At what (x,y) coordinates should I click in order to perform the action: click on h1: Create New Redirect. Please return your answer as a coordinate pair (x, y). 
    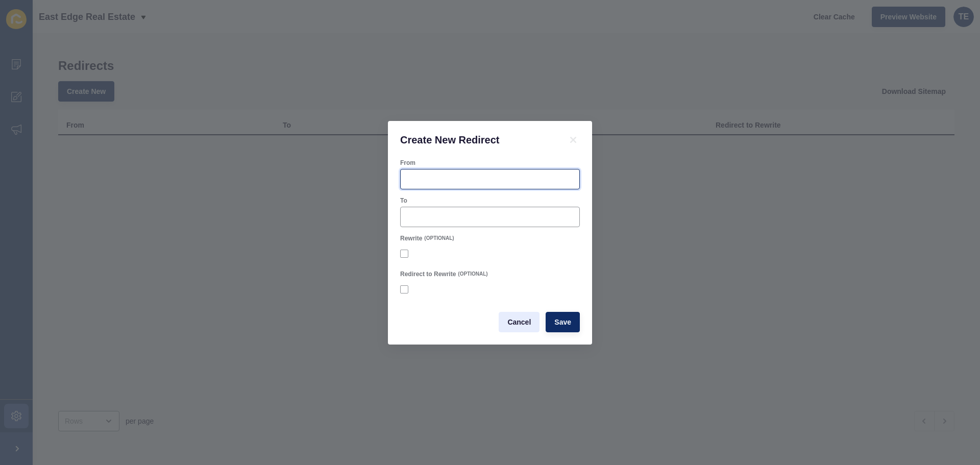
    Looking at the image, I should click on (477, 140).